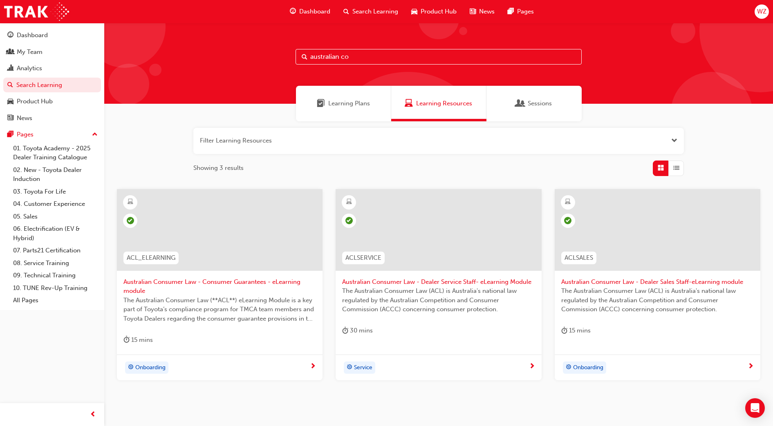 This screenshot has width=773, height=426. What do you see at coordinates (55, 217) in the screenshot?
I see `a: 05. Sales` at bounding box center [55, 217].